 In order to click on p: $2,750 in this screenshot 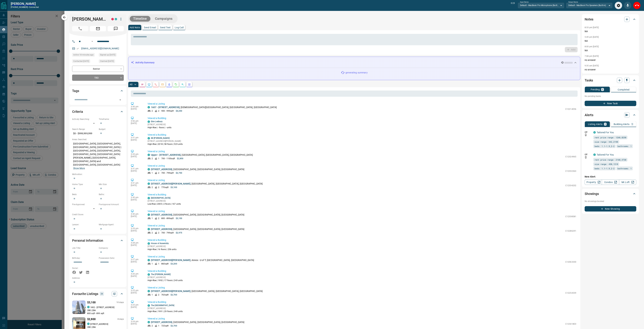, I will do `click(179, 173)`.